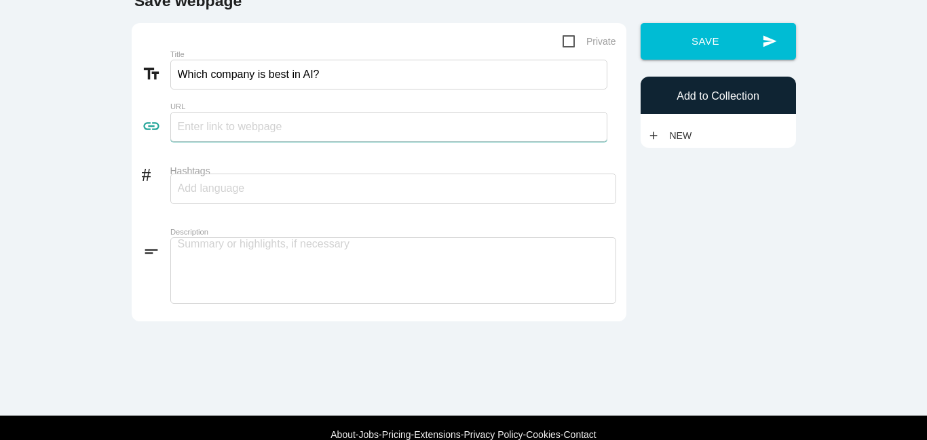  What do you see at coordinates (343, 435) in the screenshot?
I see `a: About` at bounding box center [343, 435].